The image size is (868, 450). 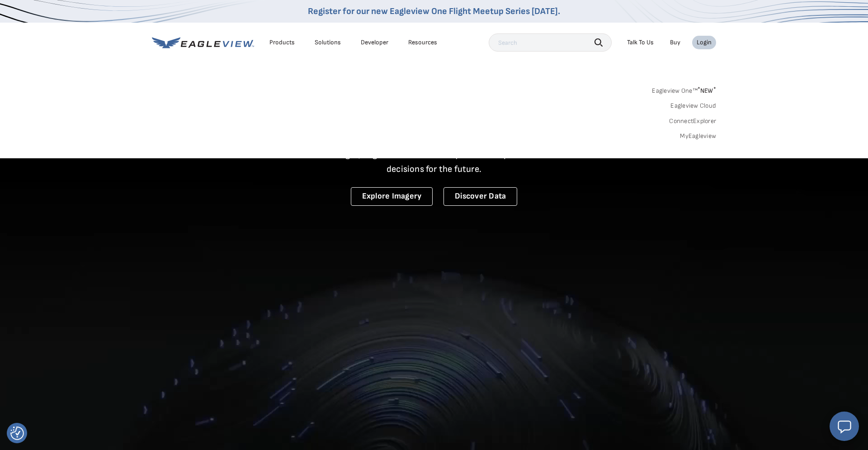 I want to click on button: Open chat window, so click(x=843, y=425).